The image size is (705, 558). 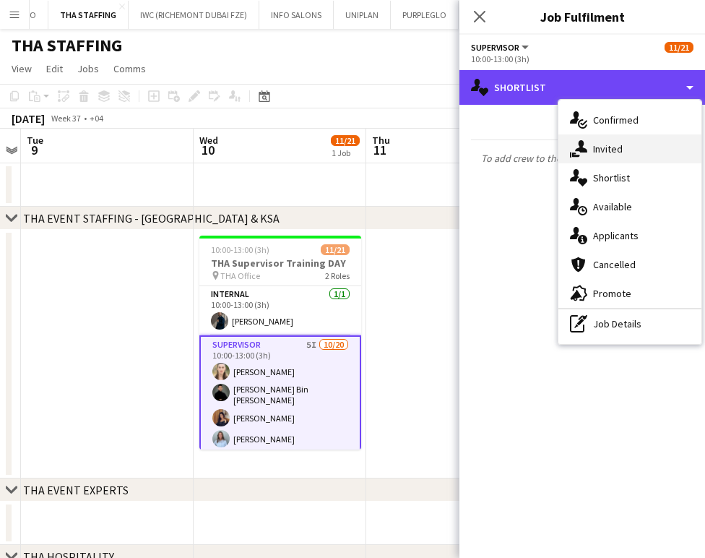 I want to click on span: View, so click(x=22, y=69).